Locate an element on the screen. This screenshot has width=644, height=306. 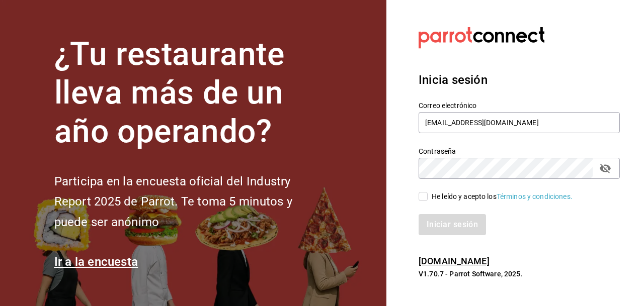
label: Contraseña is located at coordinates (519, 151).